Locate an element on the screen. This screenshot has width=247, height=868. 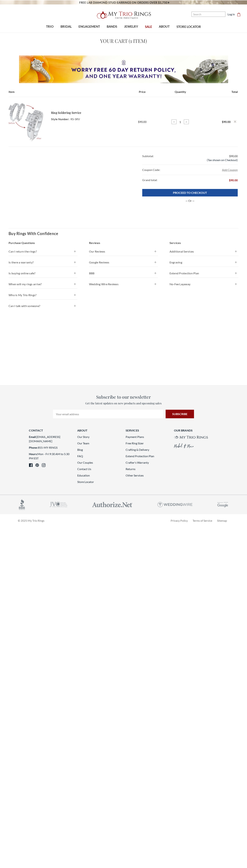
a: TRIO is located at coordinates (50, 27).